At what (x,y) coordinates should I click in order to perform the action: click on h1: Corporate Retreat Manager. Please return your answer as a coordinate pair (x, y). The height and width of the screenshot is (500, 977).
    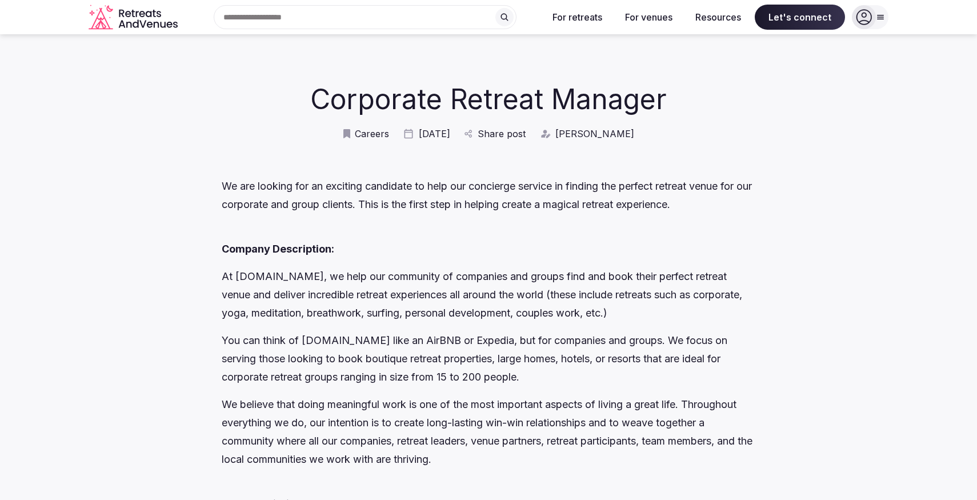
    Looking at the image, I should click on (488, 99).